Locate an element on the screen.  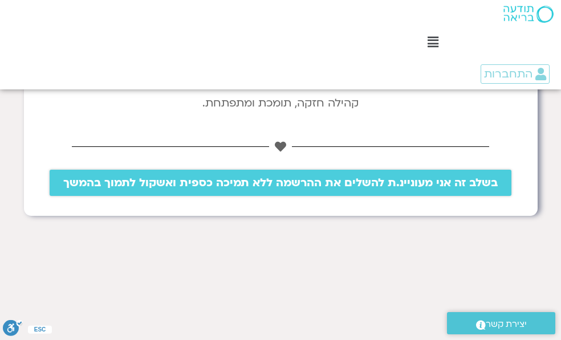
span: בשלב זה אני מעוניינ.ת להשלים את ההרשמה ללא תמיכה כספית ואשקול לתמוך בהמשך is located at coordinates (280, 183).